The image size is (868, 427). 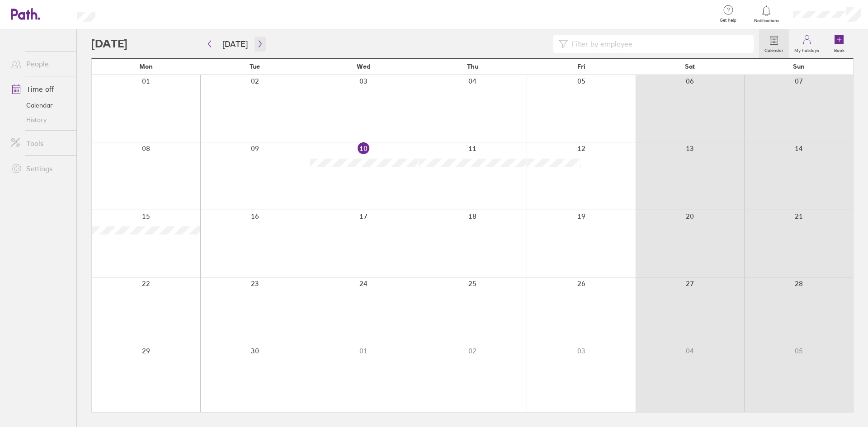 What do you see at coordinates (766, 21) in the screenshot?
I see `span: Notifications` at bounding box center [766, 21].